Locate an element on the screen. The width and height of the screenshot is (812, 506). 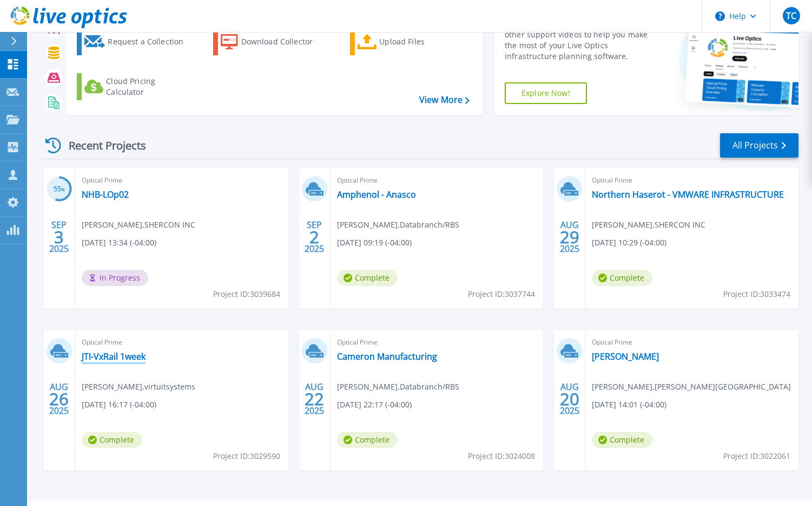
div: Find tutorials, instructional guides and other support videos to help you make the most of your L... is located at coordinates (581, 40).